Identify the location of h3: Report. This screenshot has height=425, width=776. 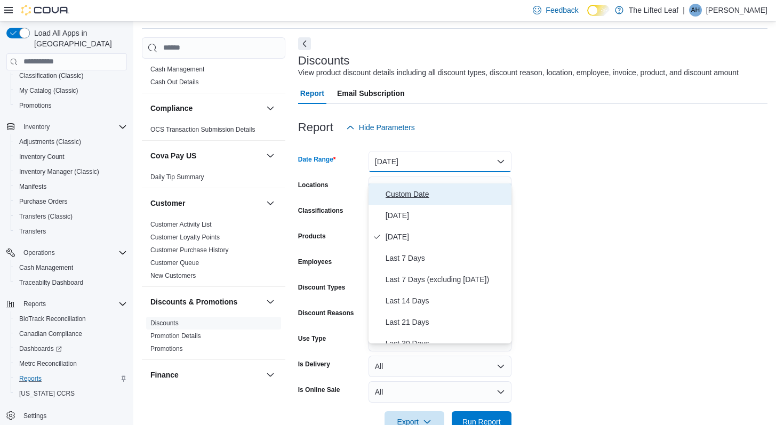
(316, 127).